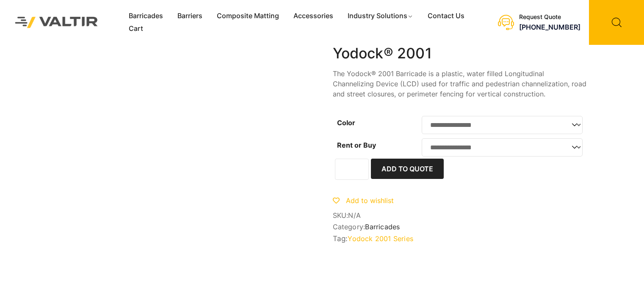 This screenshot has height=294, width=644. What do you see at coordinates (460, 227) in the screenshot?
I see `span: Category:` at bounding box center [460, 227].